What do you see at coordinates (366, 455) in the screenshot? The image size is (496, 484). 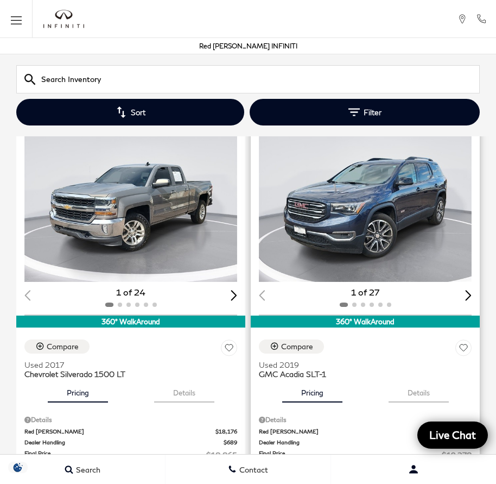 I see `a: Final Price $19,278` at bounding box center [366, 455].